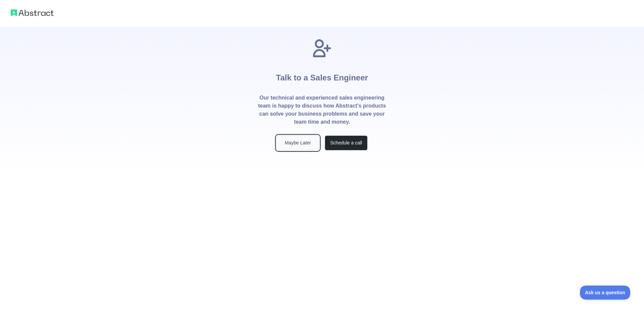 Image resolution: width=644 pixels, height=313 pixels. I want to click on button: Maybe Later, so click(298, 143).